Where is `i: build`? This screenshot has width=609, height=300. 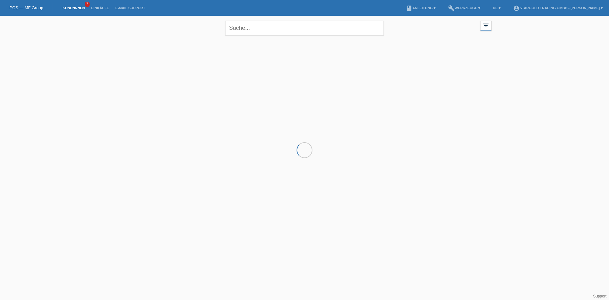
i: build is located at coordinates (452, 8).